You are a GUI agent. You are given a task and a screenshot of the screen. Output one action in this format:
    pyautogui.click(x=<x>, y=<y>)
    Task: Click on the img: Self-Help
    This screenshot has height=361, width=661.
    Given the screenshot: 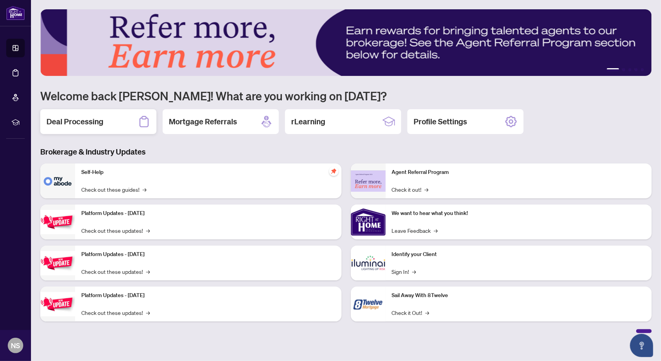 What is the action you would take?
    pyautogui.click(x=58, y=181)
    